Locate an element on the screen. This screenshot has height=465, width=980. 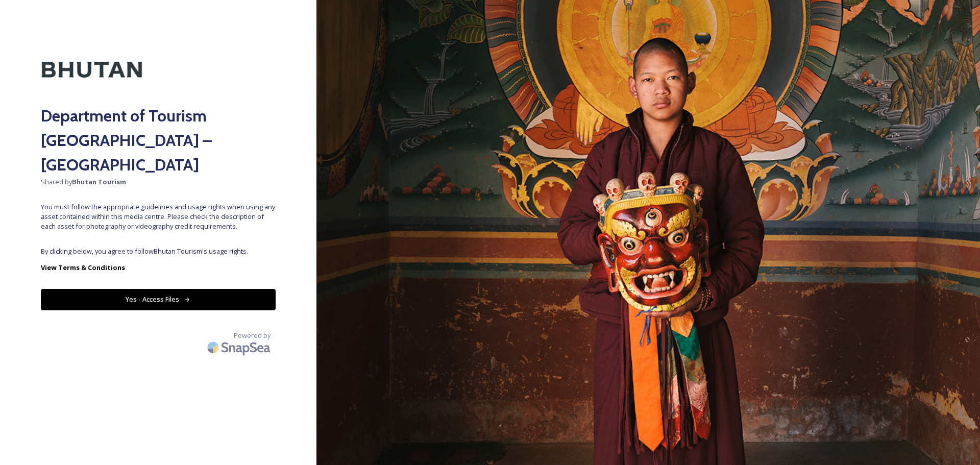
strong: View Terms & Conditions is located at coordinates (83, 268).